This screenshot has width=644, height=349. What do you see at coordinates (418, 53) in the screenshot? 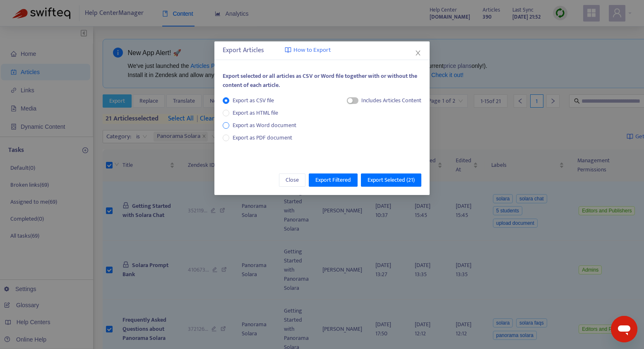
I see `span: close` at bounding box center [418, 53].